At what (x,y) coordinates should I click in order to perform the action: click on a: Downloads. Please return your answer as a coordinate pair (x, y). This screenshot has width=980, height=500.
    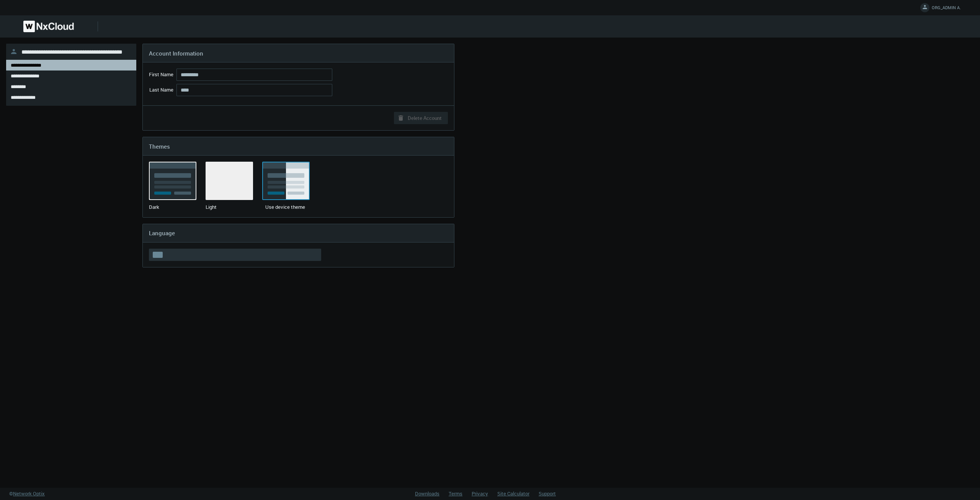
    Looking at the image, I should click on (427, 493).